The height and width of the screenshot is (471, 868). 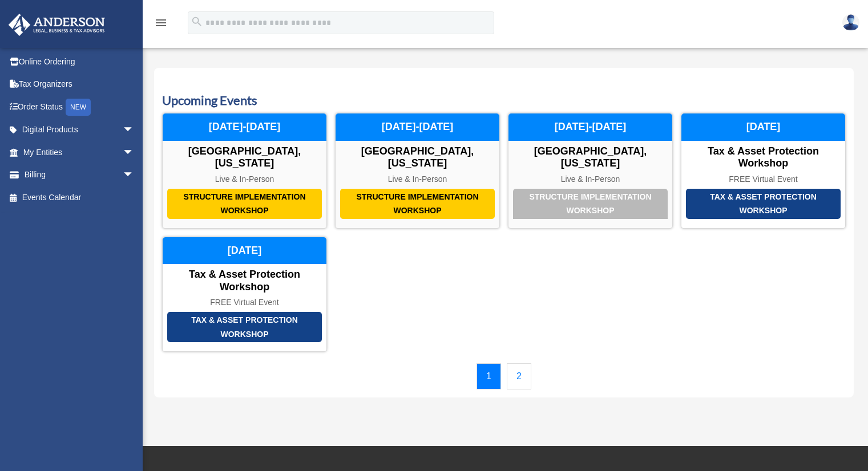 What do you see at coordinates (79, 107) in the screenshot?
I see `a: Order StatusNEW` at bounding box center [79, 107].